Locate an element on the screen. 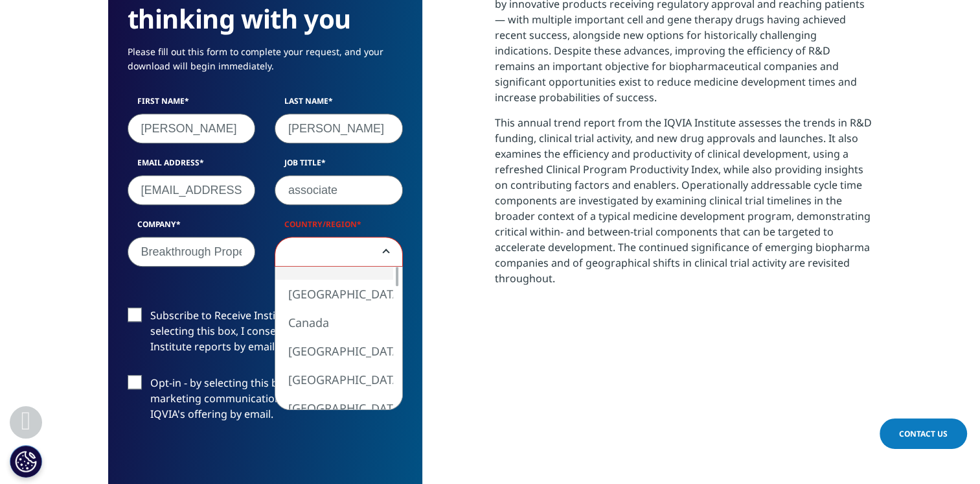 Image resolution: width=980 pixels, height=484 pixels. p: Please fill out this form to complete your request, and your download will begin immediately. is located at coordinates (264, 63).